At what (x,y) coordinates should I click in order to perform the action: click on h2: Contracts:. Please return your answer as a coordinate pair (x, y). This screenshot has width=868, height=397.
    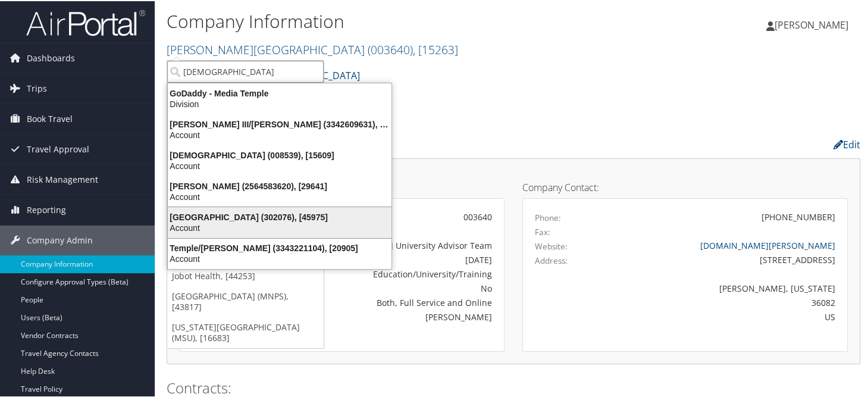
    Looking at the image, I should click on (513, 387).